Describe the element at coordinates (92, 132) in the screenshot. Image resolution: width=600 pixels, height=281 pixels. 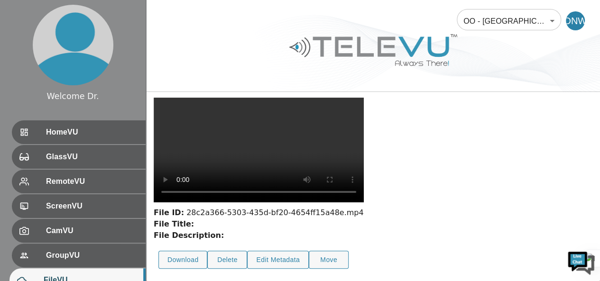
I see `span: HomeVU` at that location.